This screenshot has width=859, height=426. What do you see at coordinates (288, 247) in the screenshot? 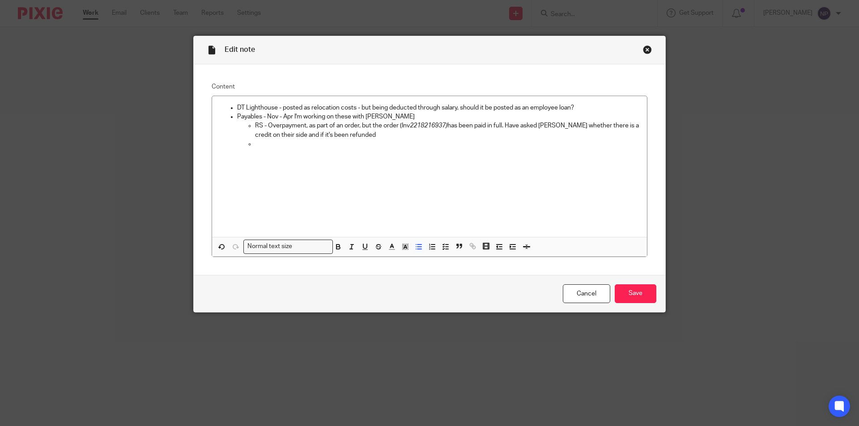
I see `div: Search for option` at bounding box center [288, 247].